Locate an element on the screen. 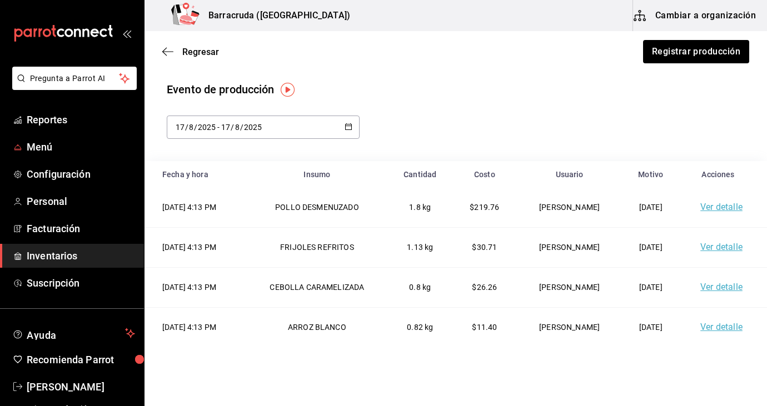  button: Regresar is located at coordinates (191, 52).